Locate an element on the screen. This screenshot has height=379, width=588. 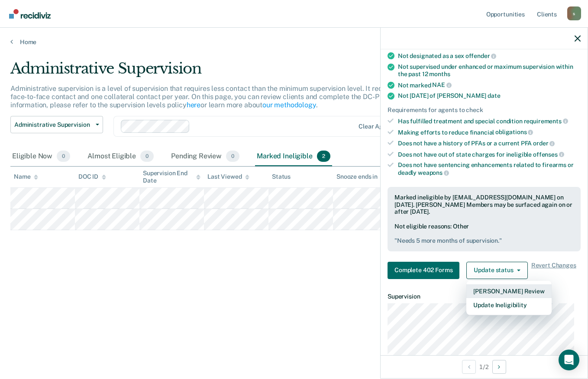
p: Administrative supervision is a level of supervision that requires less contact than the minimum ... is located at coordinates (226, 97).